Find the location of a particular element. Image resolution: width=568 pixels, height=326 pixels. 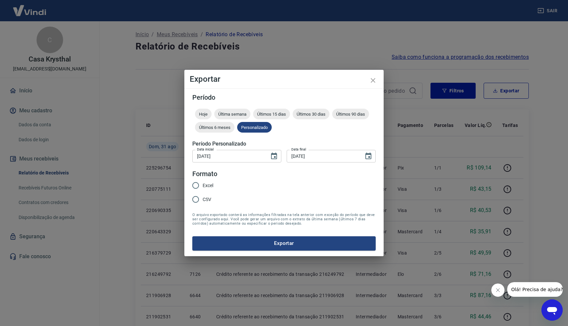

span: Hoje is located at coordinates (203, 114).